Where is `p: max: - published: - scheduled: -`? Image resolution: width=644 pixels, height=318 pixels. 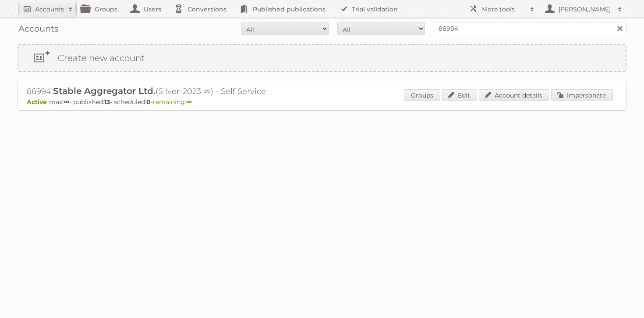 p: max: - published: - scheduled: - is located at coordinates (322, 101).